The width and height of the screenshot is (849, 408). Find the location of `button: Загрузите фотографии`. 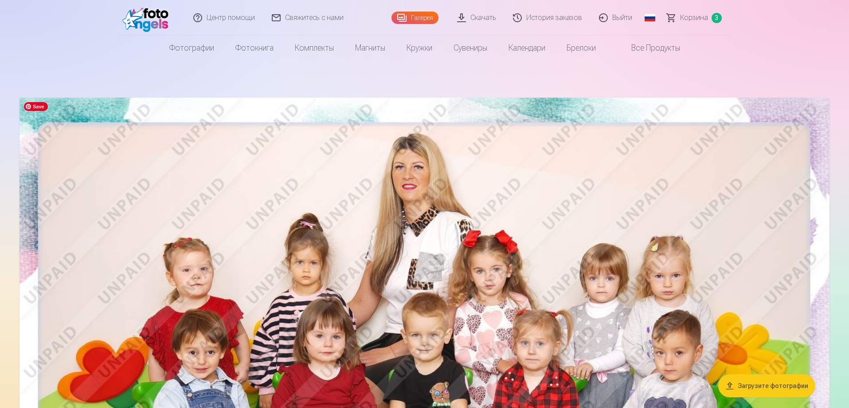

button: Загрузите фотографии is located at coordinates (767, 385).